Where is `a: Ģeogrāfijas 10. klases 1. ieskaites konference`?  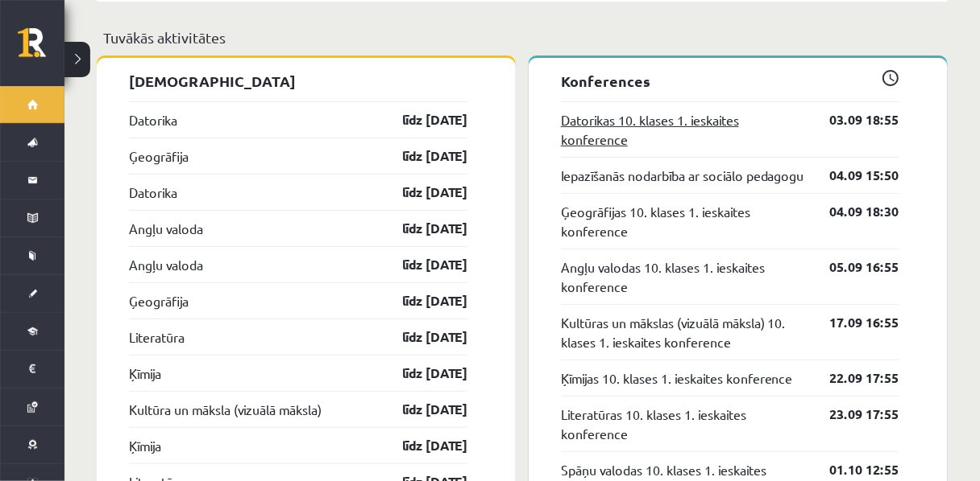 a: Ģeogrāfijas 10. klases 1. ieskaites konference is located at coordinates (683, 221).